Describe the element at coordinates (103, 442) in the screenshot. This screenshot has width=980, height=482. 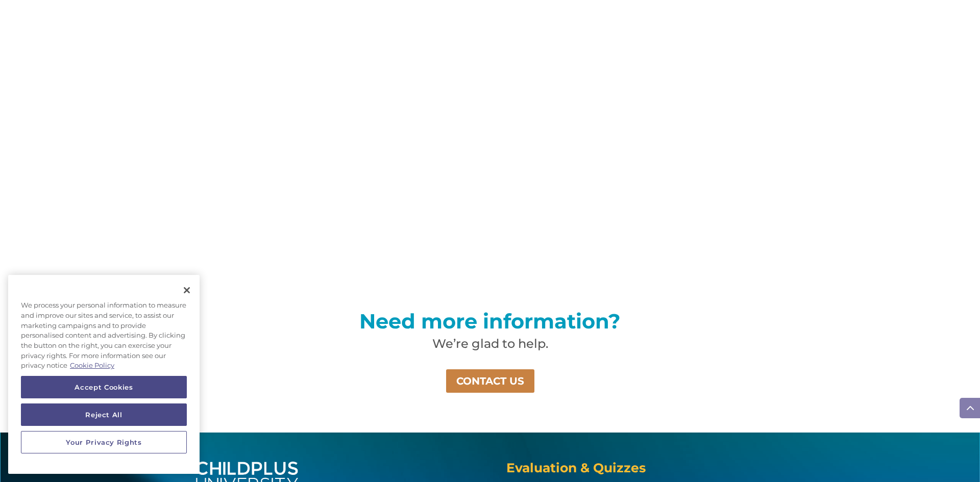
I see `button: Your Privacy Rights` at that location.